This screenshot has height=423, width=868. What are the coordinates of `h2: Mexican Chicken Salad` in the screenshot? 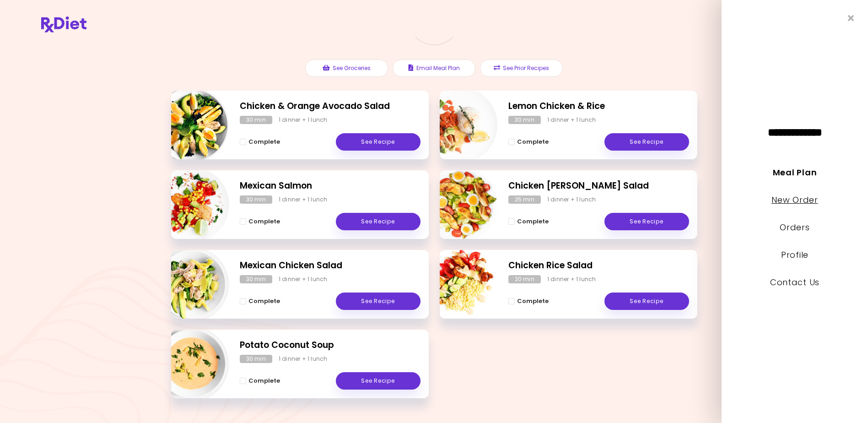 It's located at (330, 266).